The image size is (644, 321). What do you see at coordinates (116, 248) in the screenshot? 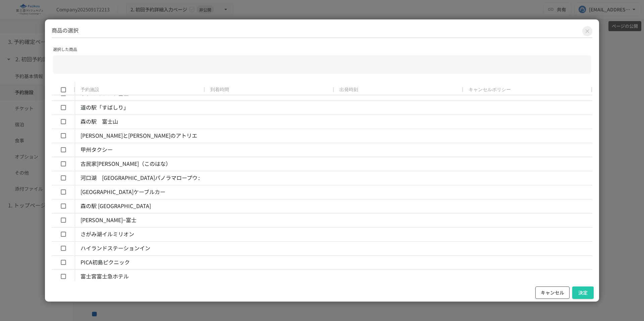
I see `p: ハイランドステーションイン` at bounding box center [116, 248].